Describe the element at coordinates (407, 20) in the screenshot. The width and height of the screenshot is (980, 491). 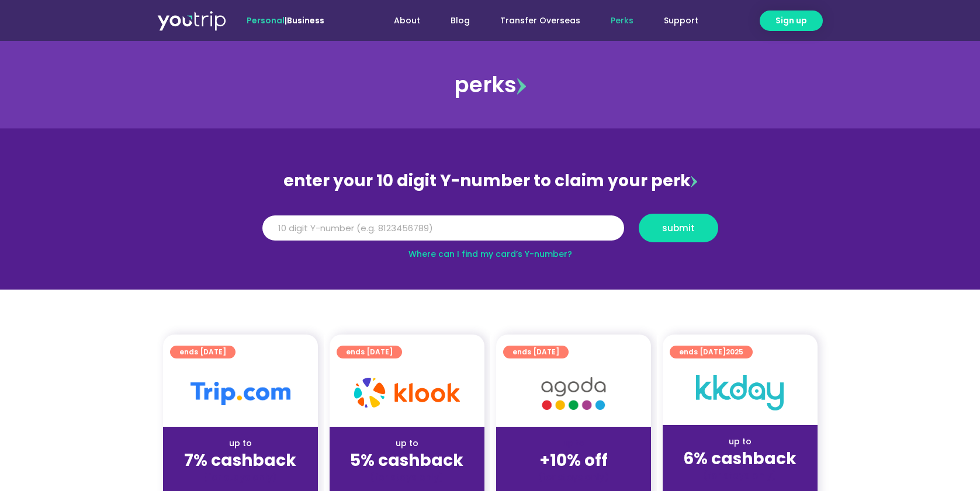
I see `a: About` at that location.